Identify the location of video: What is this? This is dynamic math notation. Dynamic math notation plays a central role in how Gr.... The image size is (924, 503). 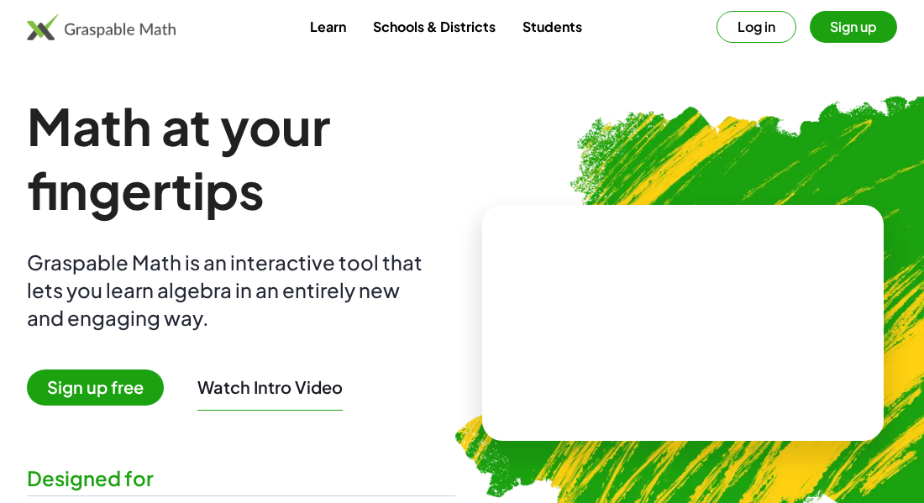
(683, 323).